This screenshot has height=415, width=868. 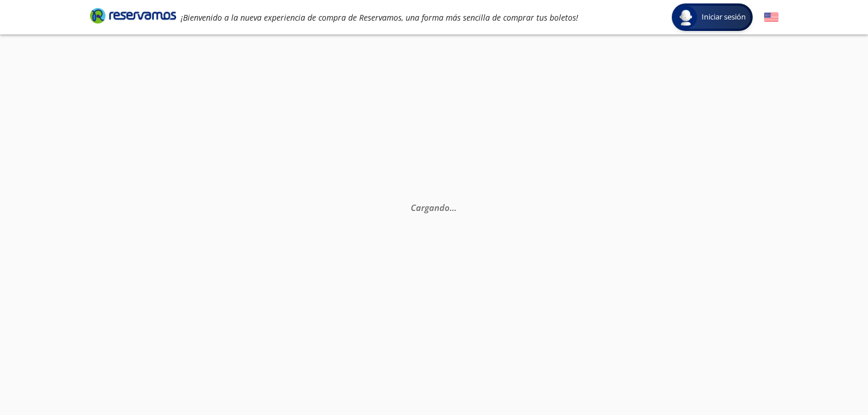 What do you see at coordinates (724, 17) in the screenshot?
I see `span: Iniciar sesión` at bounding box center [724, 17].